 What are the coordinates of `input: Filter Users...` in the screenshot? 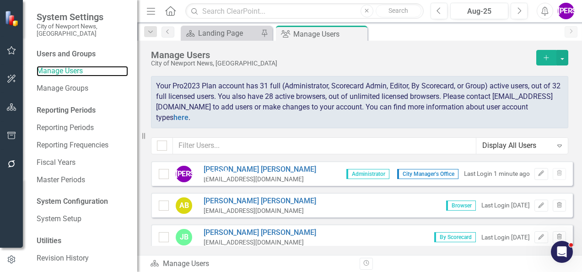 It's located at (324, 146).